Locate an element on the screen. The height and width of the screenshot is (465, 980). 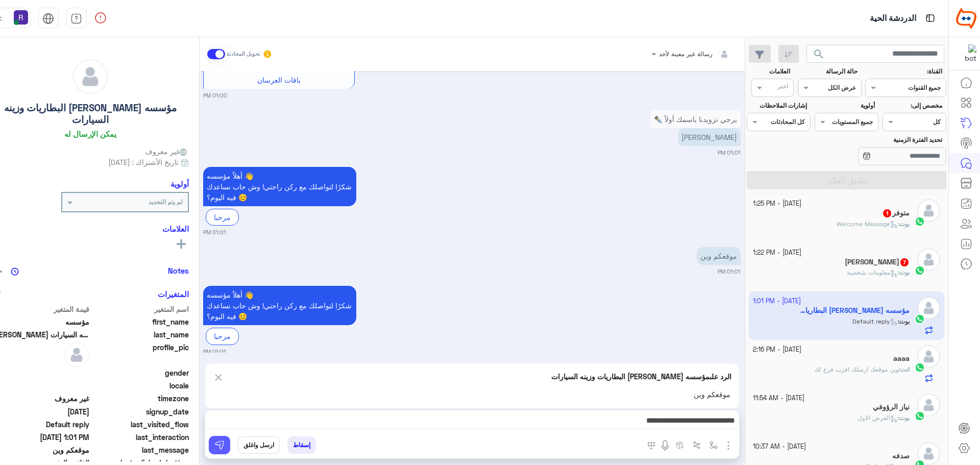
label: حالة الرسالة is located at coordinates (828, 71).